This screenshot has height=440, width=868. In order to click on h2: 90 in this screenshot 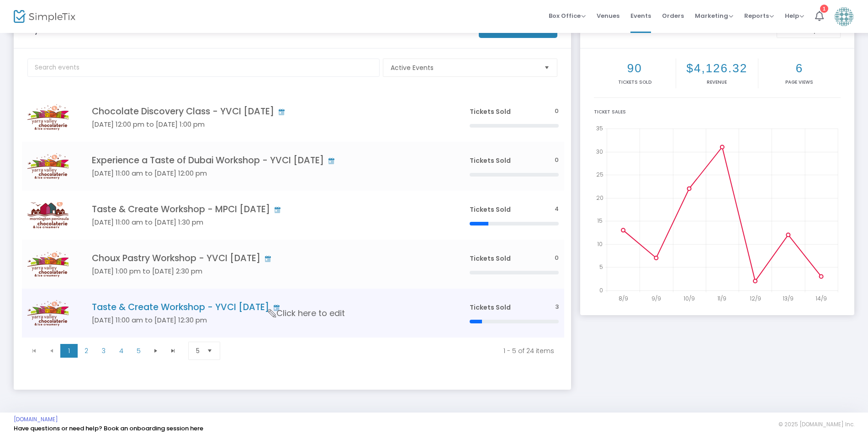, I will do `click(635, 68)`.